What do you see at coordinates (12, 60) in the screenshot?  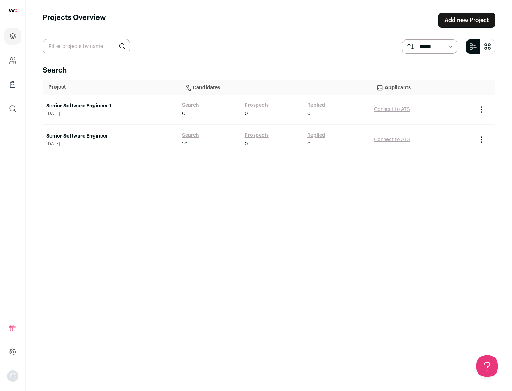 I see `a: Company and ATS Settings` at bounding box center [12, 60].